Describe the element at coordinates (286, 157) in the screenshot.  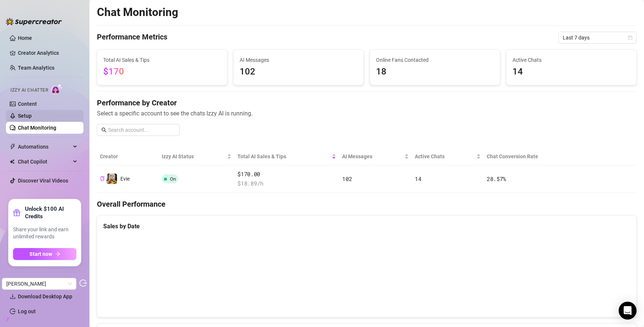
I see `th: Total AI Sales & Tips` at that location.